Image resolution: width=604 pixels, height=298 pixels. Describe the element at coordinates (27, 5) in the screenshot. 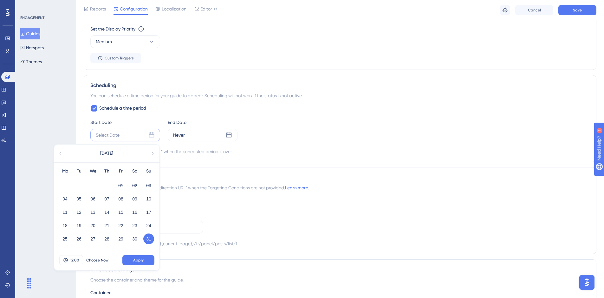

I see `span: Need Help?` at that location.